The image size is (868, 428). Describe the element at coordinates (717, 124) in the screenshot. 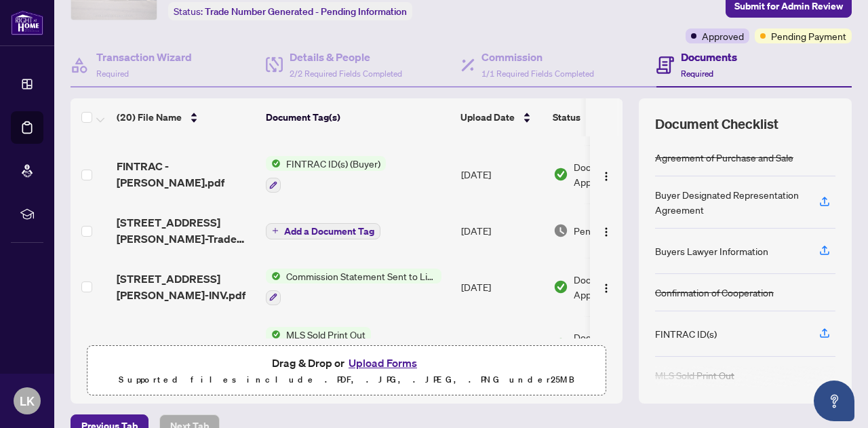

I see `span: Document Checklist` at that location.